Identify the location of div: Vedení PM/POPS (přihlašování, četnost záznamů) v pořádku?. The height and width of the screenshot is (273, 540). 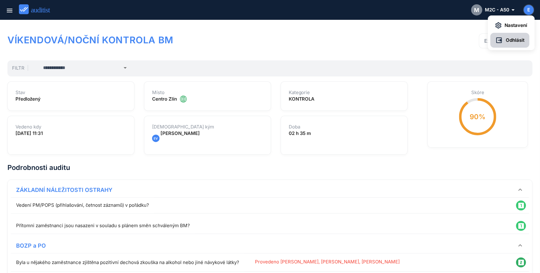
(82, 206).